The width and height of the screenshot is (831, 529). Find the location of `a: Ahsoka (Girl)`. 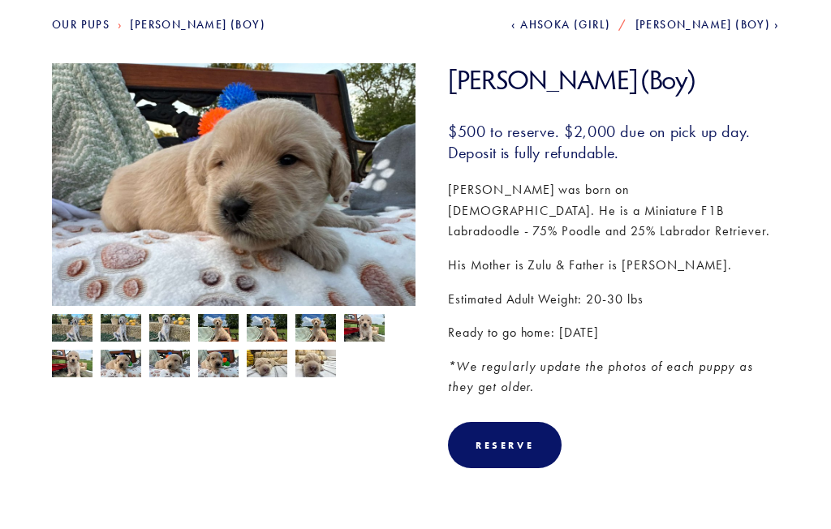

a: Ahsoka (Girl) is located at coordinates (561, 24).